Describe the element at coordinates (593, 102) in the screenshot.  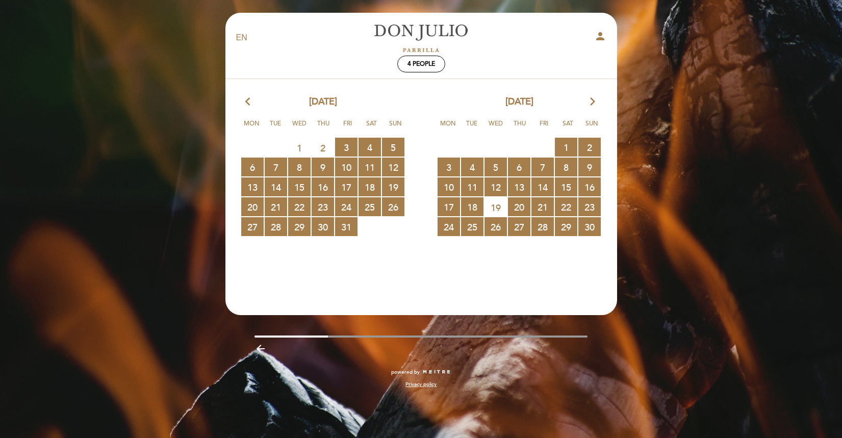
I see `i: arrow_forward_ios` at that location.